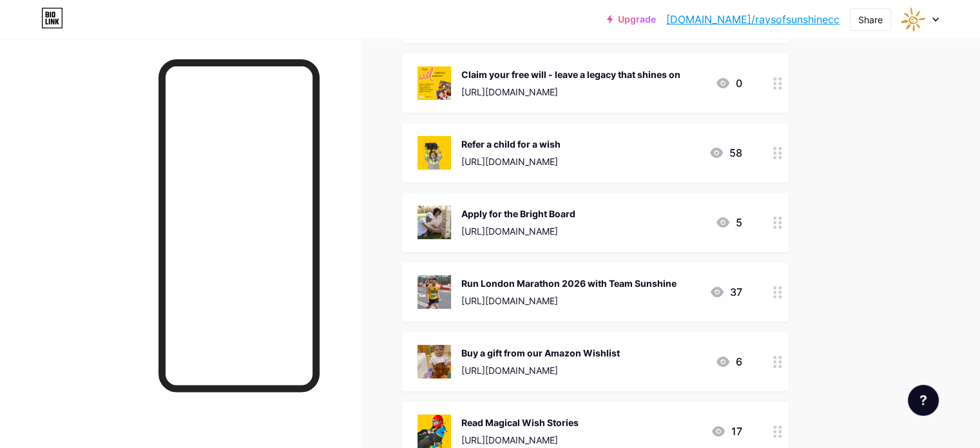  Describe the element at coordinates (434, 292) in the screenshot. I see `img: Run London Marathon 2026 with Team Sunshine` at that location.